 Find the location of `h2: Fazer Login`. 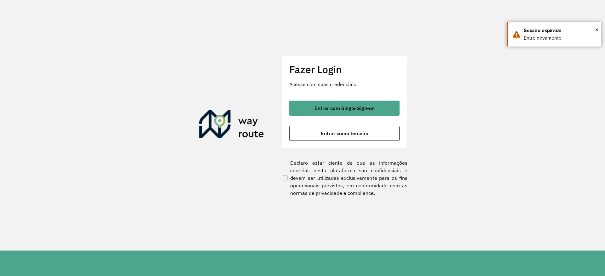

h2: Fazer Login is located at coordinates (344, 70).